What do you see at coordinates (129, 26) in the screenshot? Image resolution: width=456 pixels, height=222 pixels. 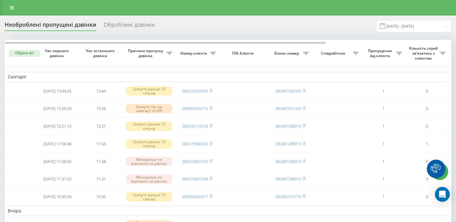 I see `div: Оброблені дзвінки` at bounding box center [129, 26].